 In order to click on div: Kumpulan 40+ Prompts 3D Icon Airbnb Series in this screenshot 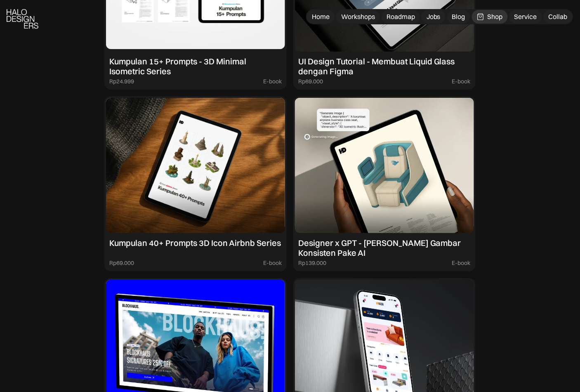, I will do `click(195, 243)`.